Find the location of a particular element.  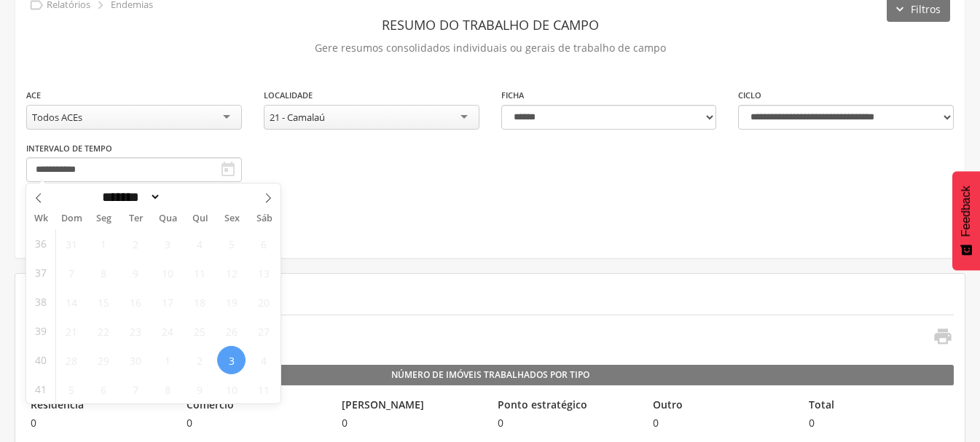

span: Agosto 31, 2025 is located at coordinates (70, 244).